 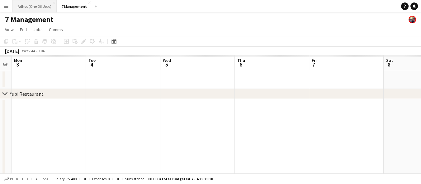 I want to click on span: Budgeted, so click(x=19, y=179).